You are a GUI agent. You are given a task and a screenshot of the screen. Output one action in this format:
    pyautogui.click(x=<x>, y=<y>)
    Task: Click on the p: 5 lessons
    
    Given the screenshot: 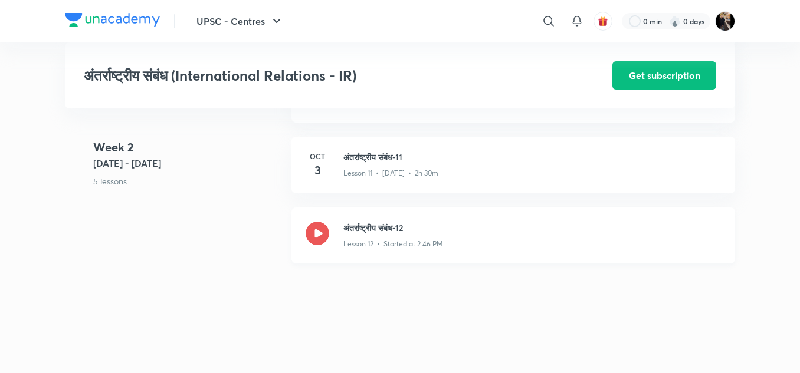 What is the action you would take?
    pyautogui.click(x=188, y=181)
    